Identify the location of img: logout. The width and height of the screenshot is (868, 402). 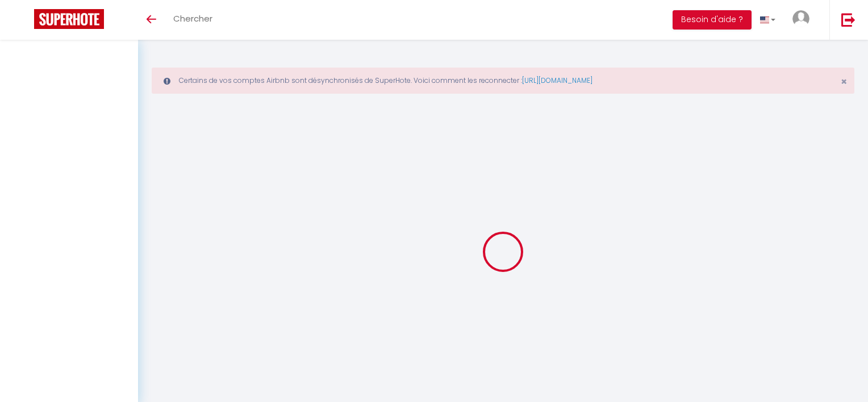
(848, 19).